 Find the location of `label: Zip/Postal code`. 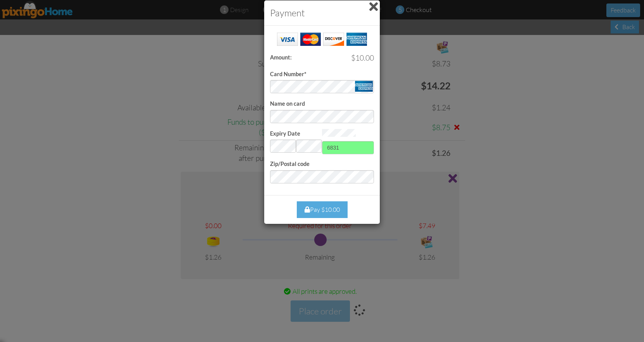

label: Zip/Postal code is located at coordinates (290, 164).